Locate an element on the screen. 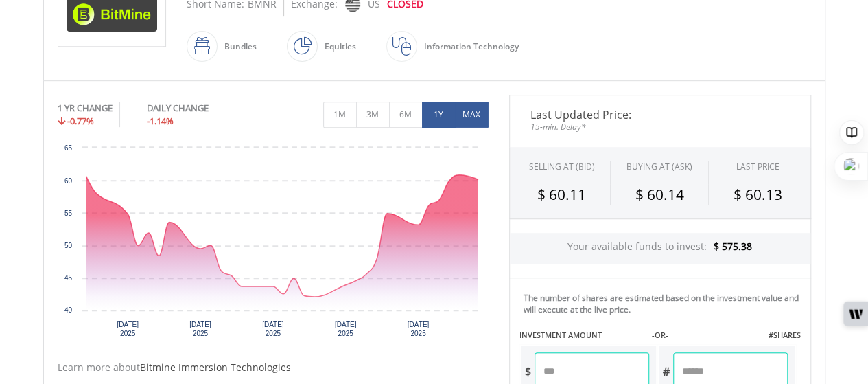  div: The number of shares are estimated based on the investment value and will execute at the live price. is located at coordinates (664, 303).